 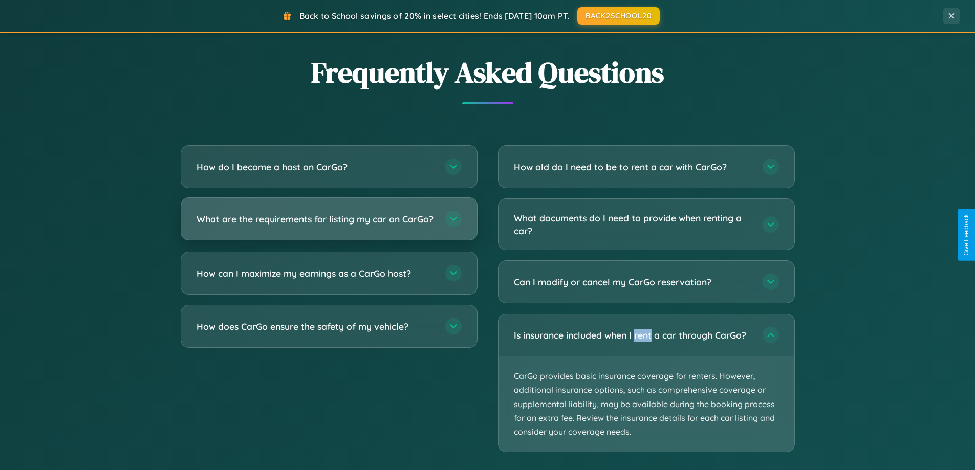 I want to click on h3: How can I maximize my earnings as a CarGo host?, so click(x=316, y=273).